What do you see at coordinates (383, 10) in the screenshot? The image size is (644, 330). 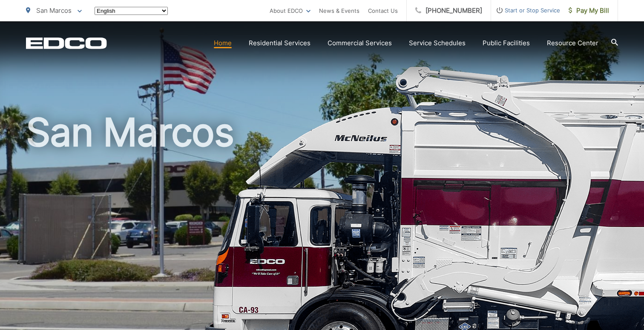 I see `a: Contact Us` at bounding box center [383, 10].